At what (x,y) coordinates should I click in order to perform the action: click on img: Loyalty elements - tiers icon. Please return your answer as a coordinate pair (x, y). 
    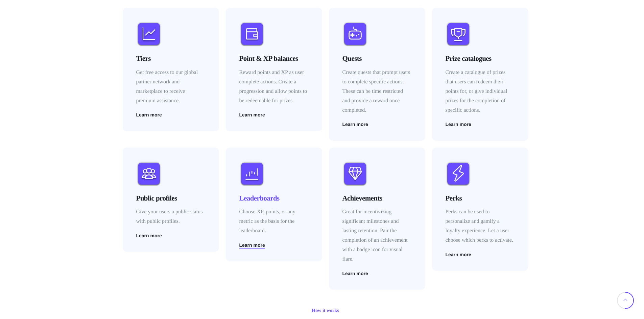
    Looking at the image, I should click on (149, 34).